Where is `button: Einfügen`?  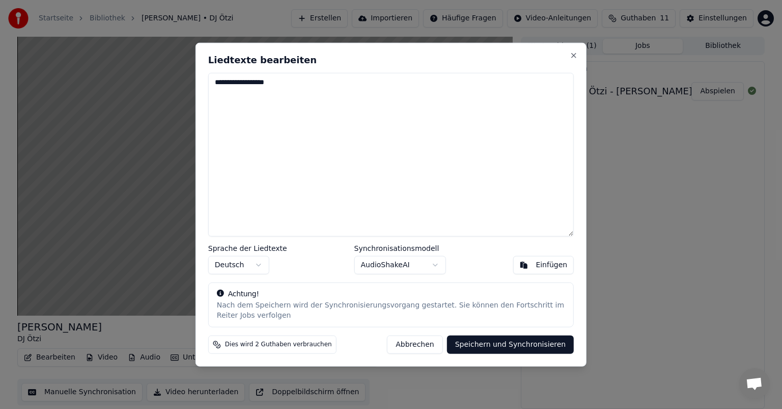
button: Einfügen is located at coordinates (544, 264).